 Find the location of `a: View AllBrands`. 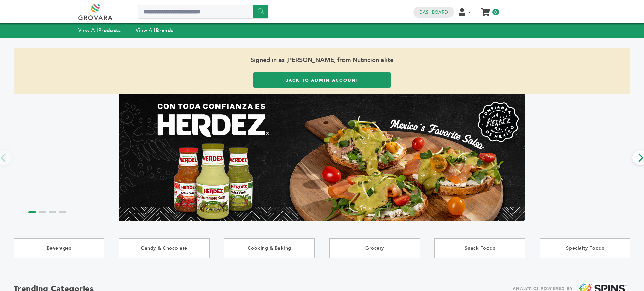

a: View AllBrands is located at coordinates (155, 31).